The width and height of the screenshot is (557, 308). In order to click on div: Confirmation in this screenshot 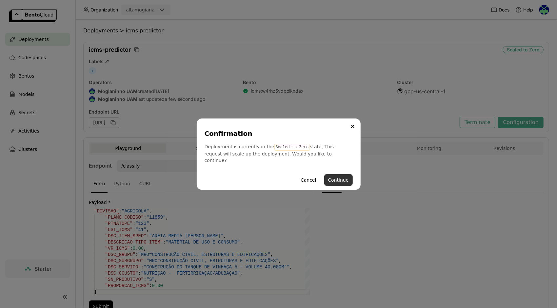, I will do `click(277, 134)`.